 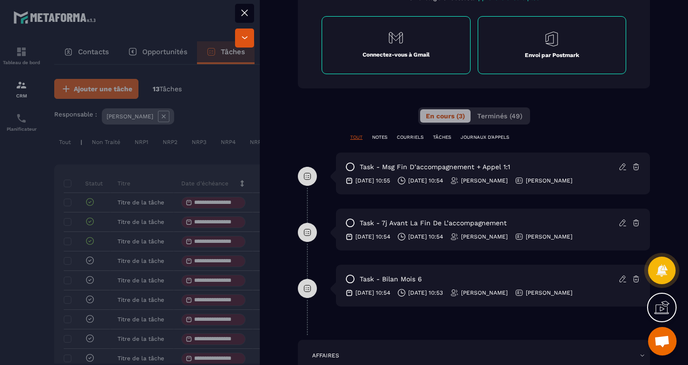 I want to click on p: task - Msg fin d’accompagnement + Appel 1:1, so click(x=435, y=167).